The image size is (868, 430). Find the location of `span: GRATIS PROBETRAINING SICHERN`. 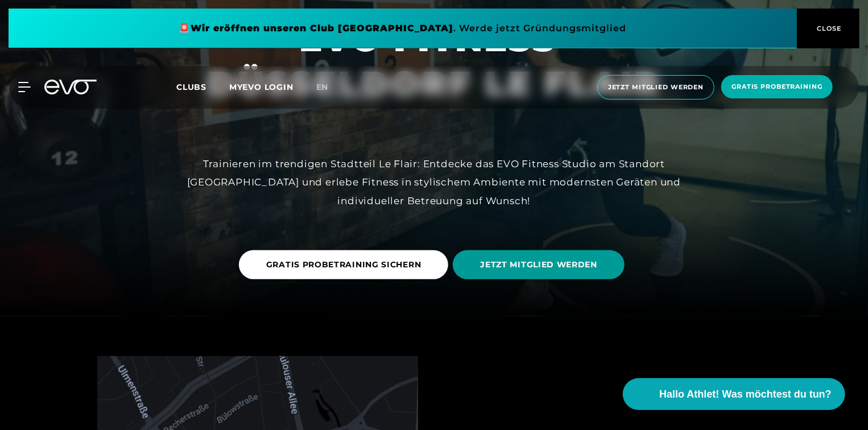

span: GRATIS PROBETRAINING SICHERN is located at coordinates (344, 265).